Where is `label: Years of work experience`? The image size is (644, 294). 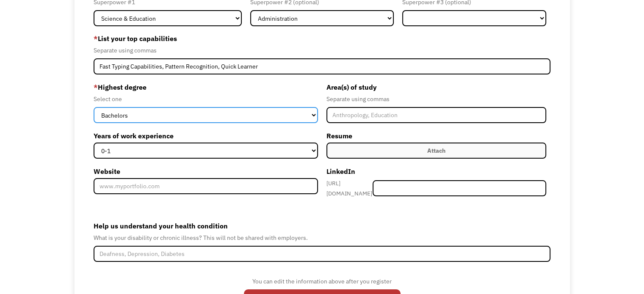 label: Years of work experience is located at coordinates (205, 136).